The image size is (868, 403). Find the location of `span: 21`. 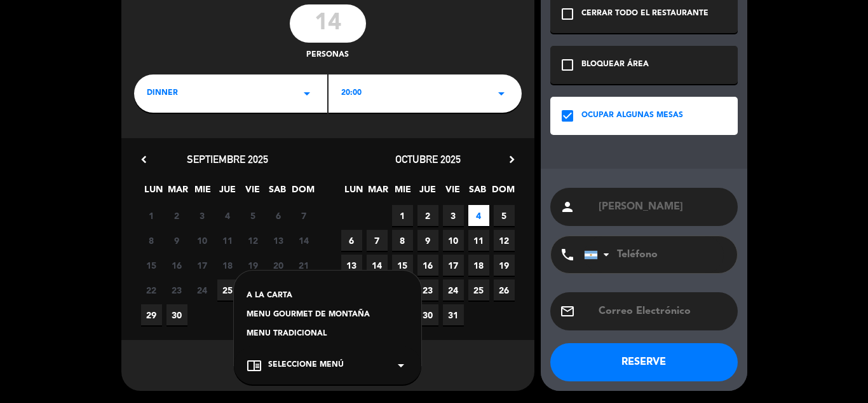

span: 21 is located at coordinates (303, 265).